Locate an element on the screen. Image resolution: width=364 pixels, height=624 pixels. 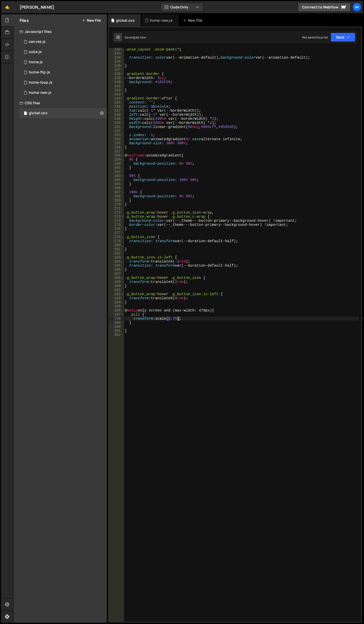
div: 175 is located at coordinates (116, 225).